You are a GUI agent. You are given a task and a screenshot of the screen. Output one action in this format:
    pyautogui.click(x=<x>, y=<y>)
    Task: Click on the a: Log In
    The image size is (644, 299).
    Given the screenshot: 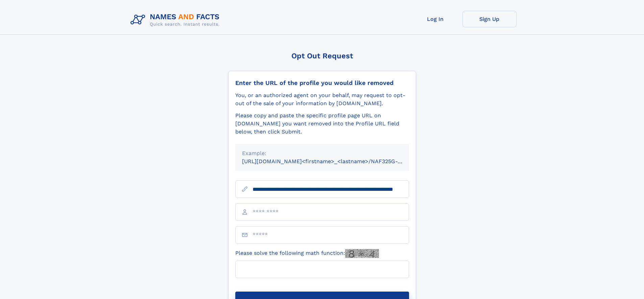 What is the action you would take?
    pyautogui.click(x=435, y=19)
    